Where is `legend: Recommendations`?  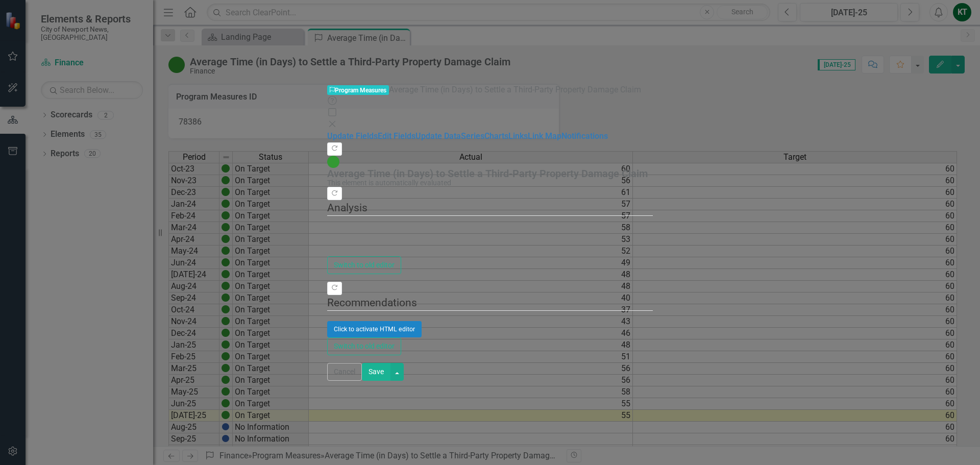 legend: Recommendations is located at coordinates (490, 302).